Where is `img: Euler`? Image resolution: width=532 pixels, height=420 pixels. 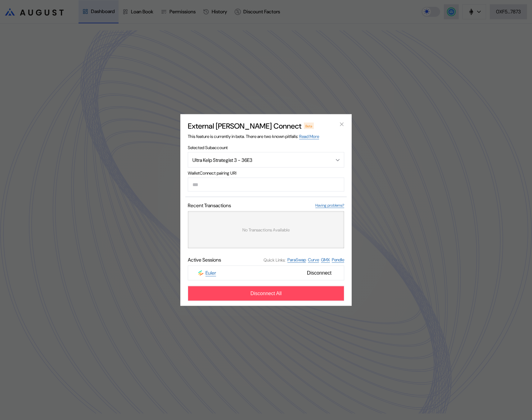 img: Euler is located at coordinates (201, 273).